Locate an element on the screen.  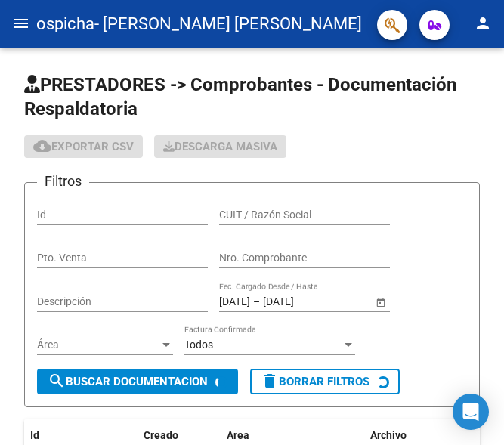
span: Buscar Documentacion is located at coordinates (128, 381).